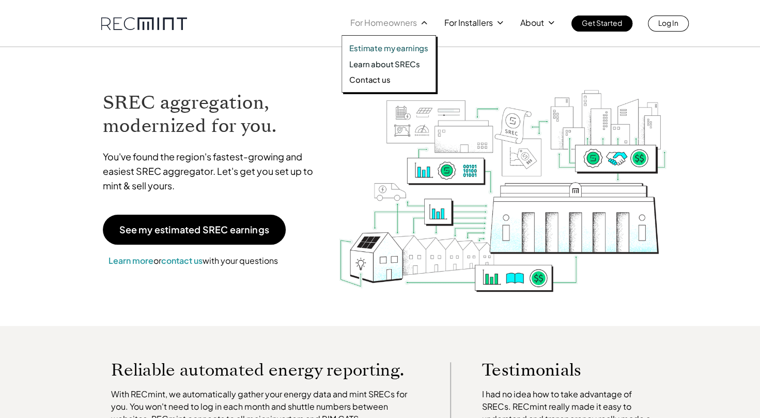 This screenshot has height=418, width=760. I want to click on a: Get Started, so click(602, 23).